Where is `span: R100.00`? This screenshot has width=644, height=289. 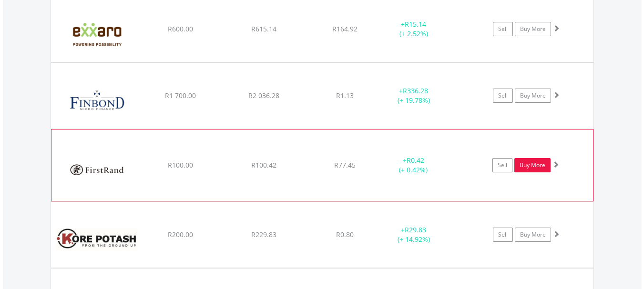 span: R100.00 is located at coordinates (180, 165).